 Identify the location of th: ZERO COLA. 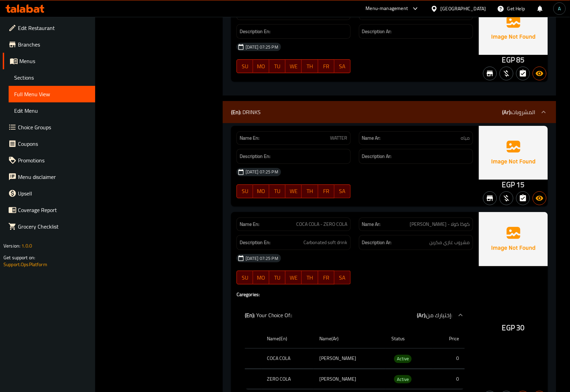
(287, 379).